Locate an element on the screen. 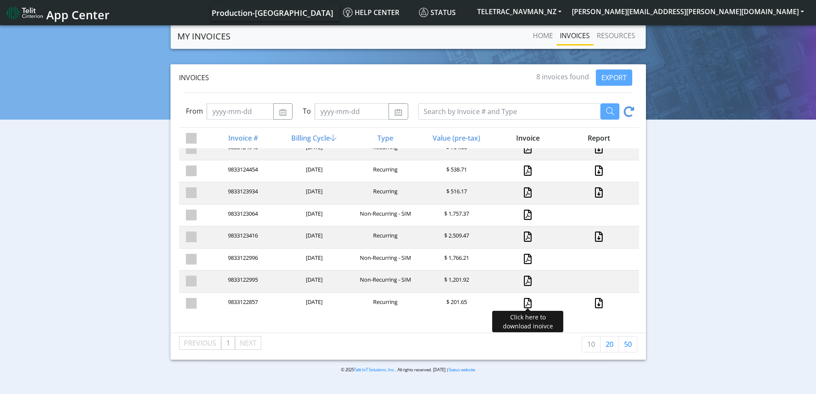 This screenshot has height=394, width=816. img: knowledge.svg is located at coordinates (348, 12).